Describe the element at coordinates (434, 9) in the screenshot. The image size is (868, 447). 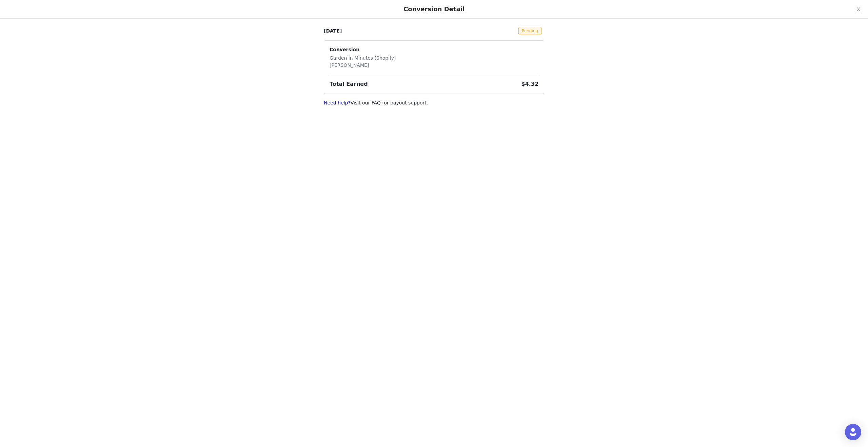
I see `div: Conversion Detail` at that location.